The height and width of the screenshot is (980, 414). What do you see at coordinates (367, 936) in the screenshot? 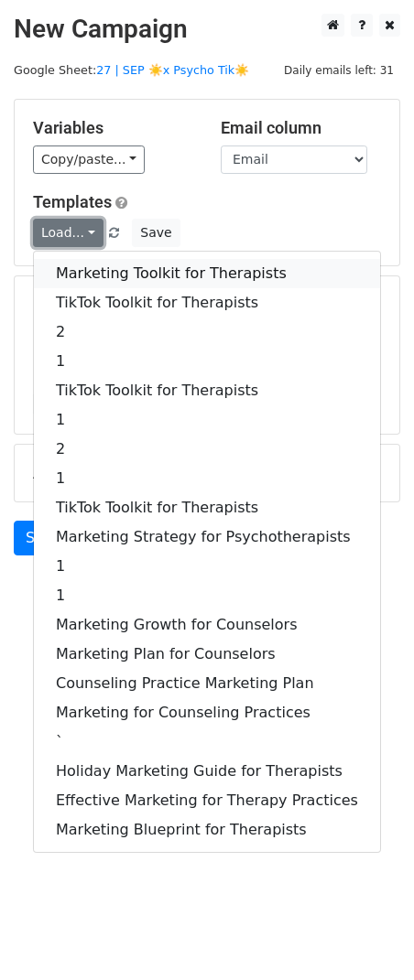
I see `div: Chat Widget` at bounding box center [367, 936].